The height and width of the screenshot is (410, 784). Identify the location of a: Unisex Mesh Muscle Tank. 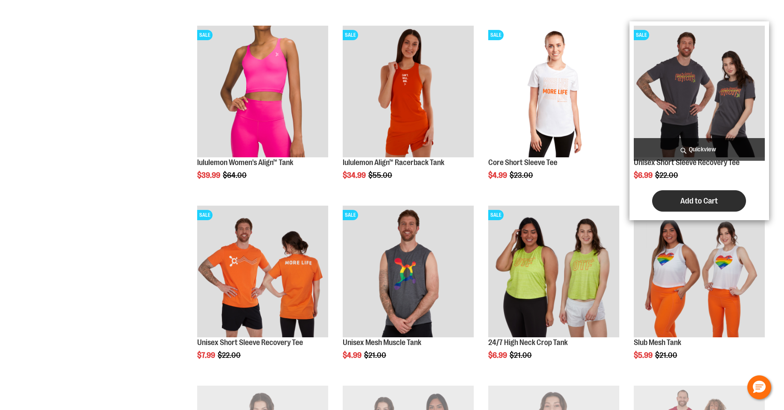
(382, 342).